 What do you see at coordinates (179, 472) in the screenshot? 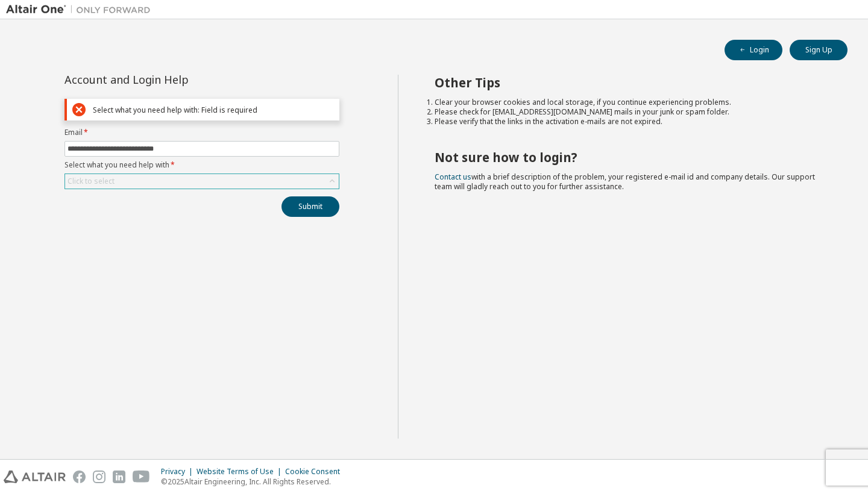
I see `div: Privacy` at bounding box center [179, 472].